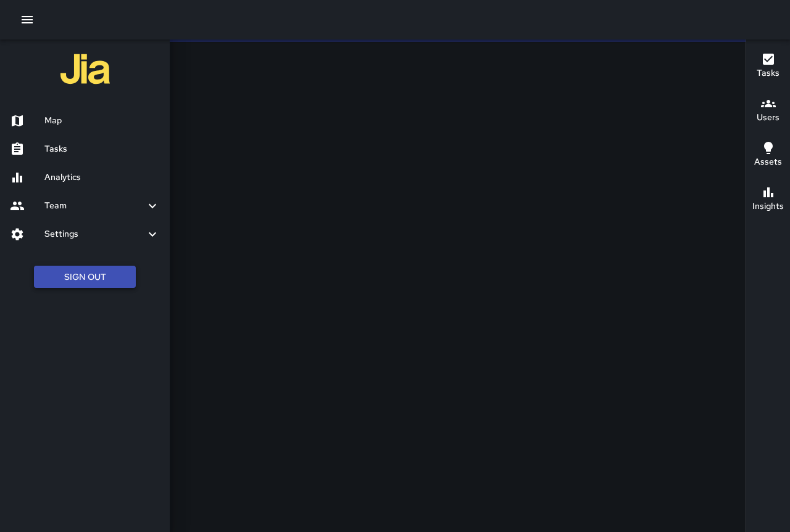 The height and width of the screenshot is (532, 790). What do you see at coordinates (767, 162) in the screenshot?
I see `h6: Assets` at bounding box center [767, 162].